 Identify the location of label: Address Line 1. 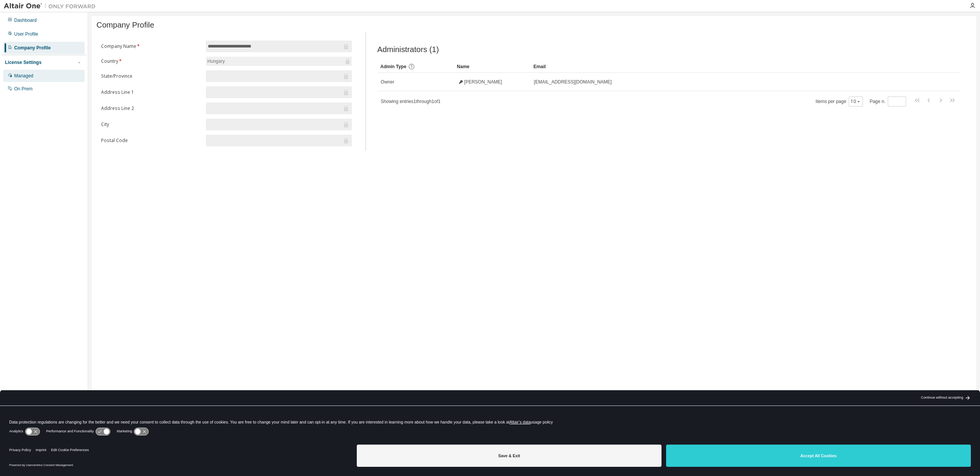
(151, 93).